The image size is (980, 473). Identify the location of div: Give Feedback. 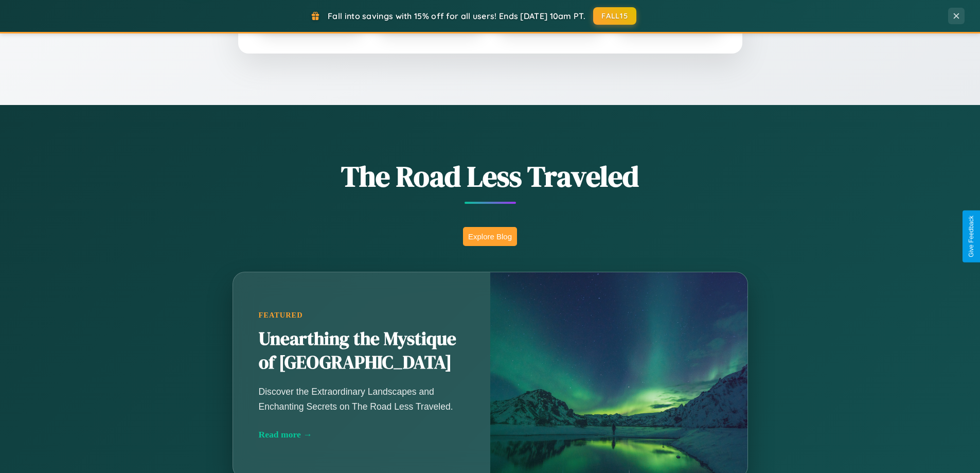
(971, 236).